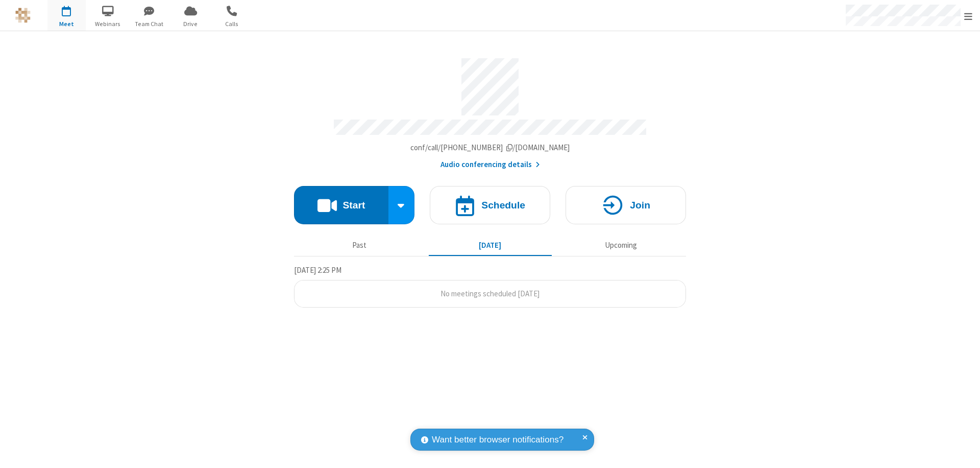 The height and width of the screenshot is (468, 980). What do you see at coordinates (66, 24) in the screenshot?
I see `span: Meet` at bounding box center [66, 24].